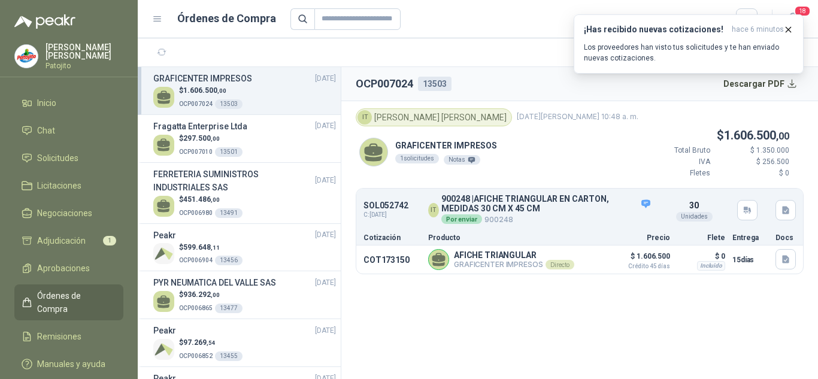 The height and width of the screenshot is (379, 818). What do you see at coordinates (514, 255) in the screenshot?
I see `p: AFICHE TRIANGULAR` at bounding box center [514, 255].